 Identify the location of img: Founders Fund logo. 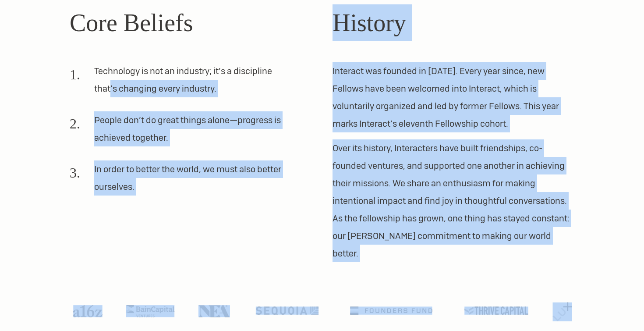
(391, 310).